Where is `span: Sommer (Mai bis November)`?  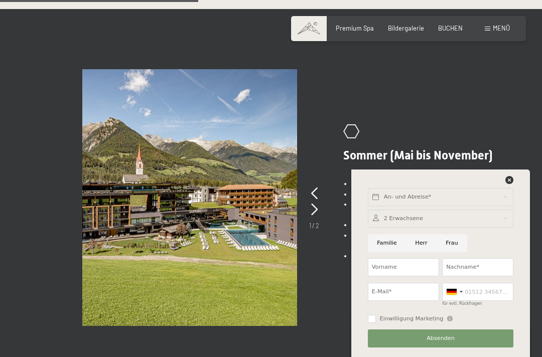
span: Sommer (Mai bis November) is located at coordinates (418, 156).